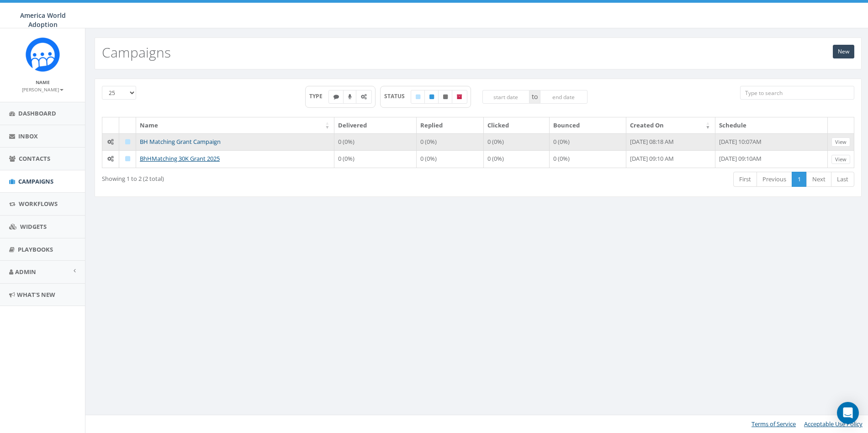 Image resolution: width=868 pixels, height=433 pixels. Describe the element at coordinates (43, 19) in the screenshot. I see `span: America World Adoption` at that location.